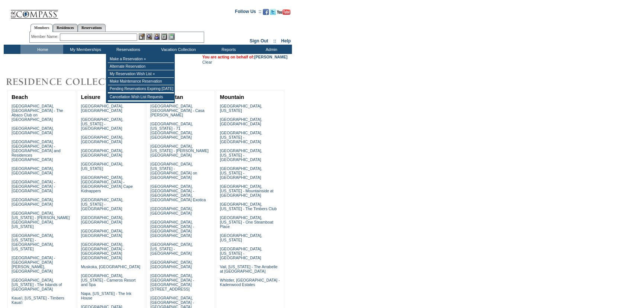  Describe the element at coordinates (42, 28) in the screenshot. I see `a: Members` at that location.